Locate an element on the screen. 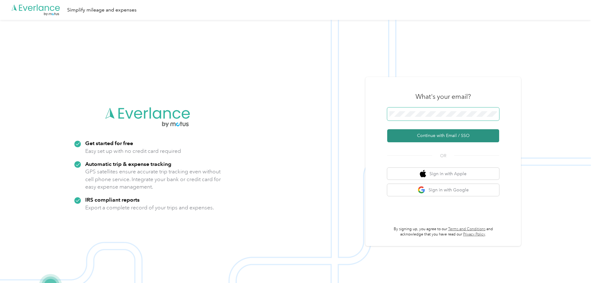  button: apple logoSign in with Apple is located at coordinates (443, 174).